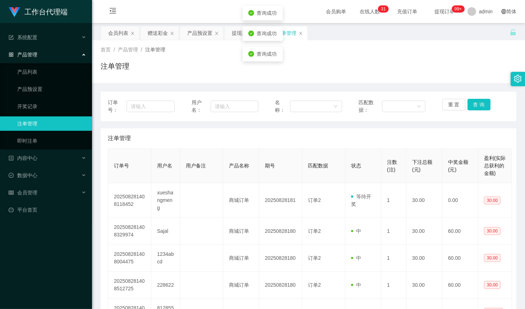  Describe the element at coordinates (130, 258) in the screenshot. I see `td: 202508281408004475` at that location.